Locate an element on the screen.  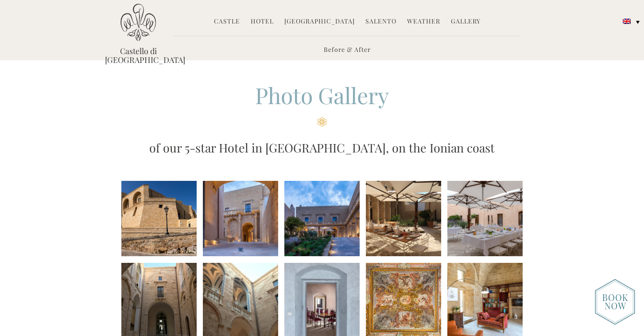
h2: Photo Gallery is located at coordinates (322, 103).